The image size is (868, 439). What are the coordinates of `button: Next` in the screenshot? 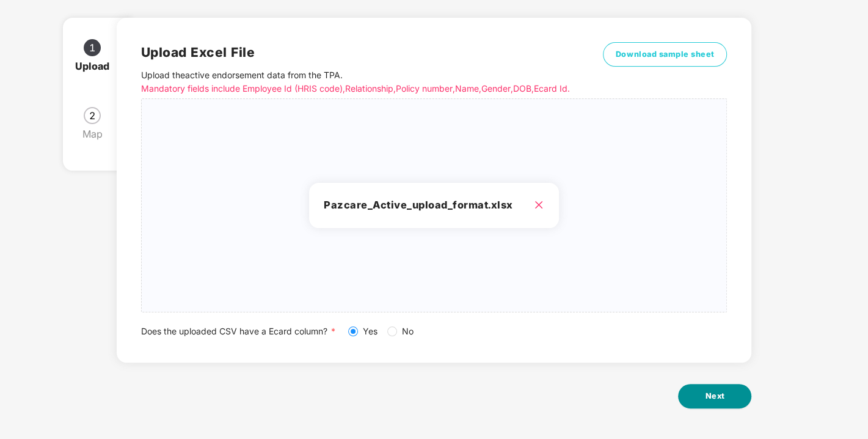 It's located at (715, 396).